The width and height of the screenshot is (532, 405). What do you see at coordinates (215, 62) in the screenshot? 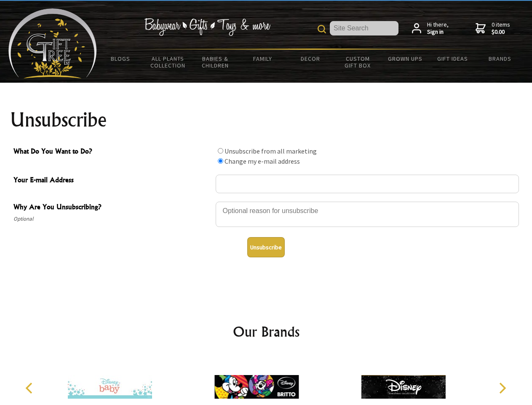
I see `a: Babies & Children` at bounding box center [215, 62].